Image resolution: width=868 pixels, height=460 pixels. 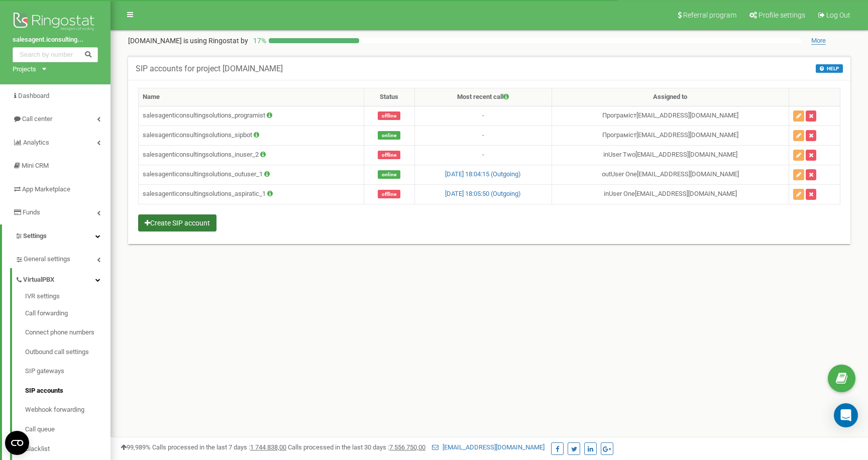 I want to click on a: salesagent.iconsulting..., so click(x=55, y=39).